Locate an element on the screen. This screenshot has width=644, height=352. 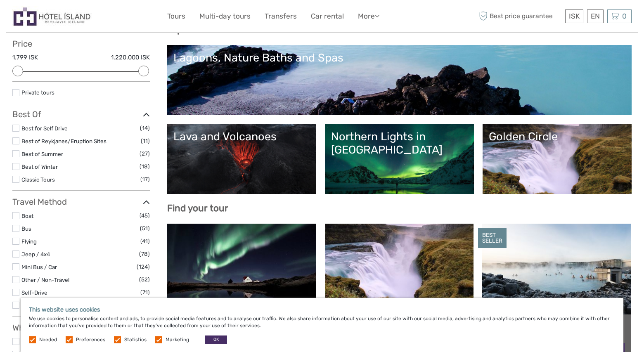
span: Best price guarantee is located at coordinates (520, 16).